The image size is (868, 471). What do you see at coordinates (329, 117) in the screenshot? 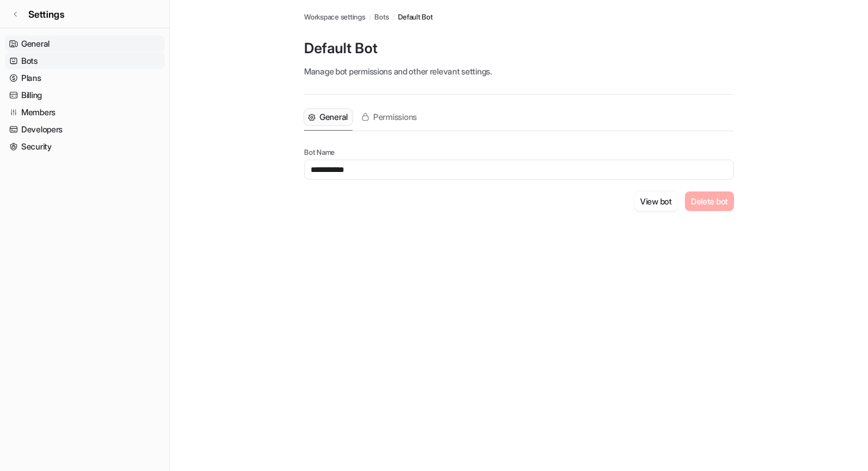
I see `button: General` at bounding box center [329, 117].